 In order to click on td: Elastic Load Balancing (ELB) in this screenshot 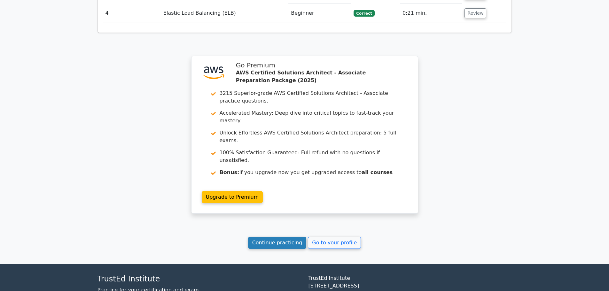, I will do `click(225, 13)`.